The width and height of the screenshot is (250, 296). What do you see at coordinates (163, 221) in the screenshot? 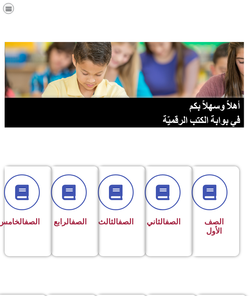
I see `span: الثاني` at bounding box center [163, 221].